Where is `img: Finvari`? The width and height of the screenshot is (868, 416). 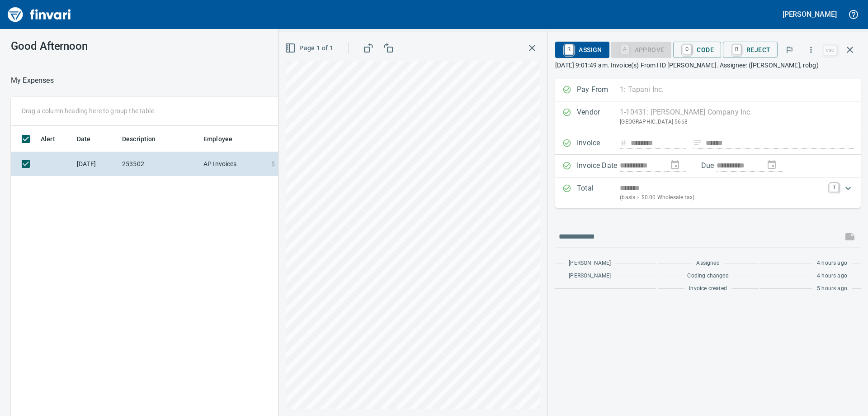 img: Finvari is located at coordinates (39, 14).